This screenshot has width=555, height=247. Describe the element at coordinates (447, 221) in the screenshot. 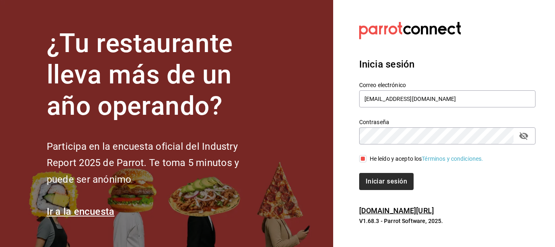

I see `p: V1.68.3 - Parrot Software, 2025.` at that location.